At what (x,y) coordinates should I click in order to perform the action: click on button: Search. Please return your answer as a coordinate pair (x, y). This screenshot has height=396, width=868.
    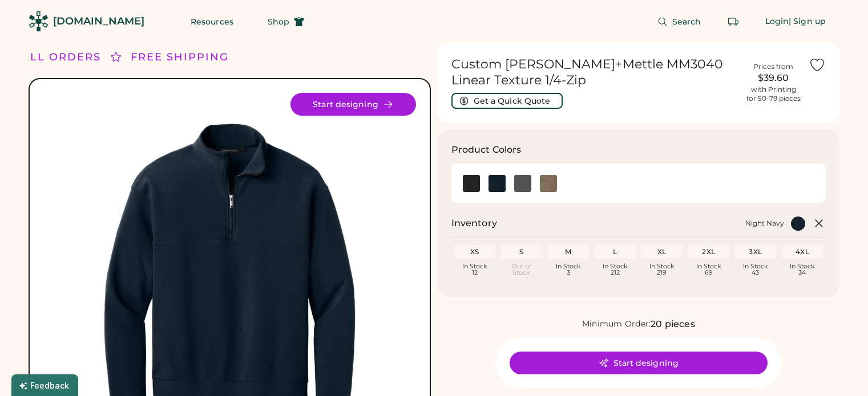
    Looking at the image, I should click on (679, 21).